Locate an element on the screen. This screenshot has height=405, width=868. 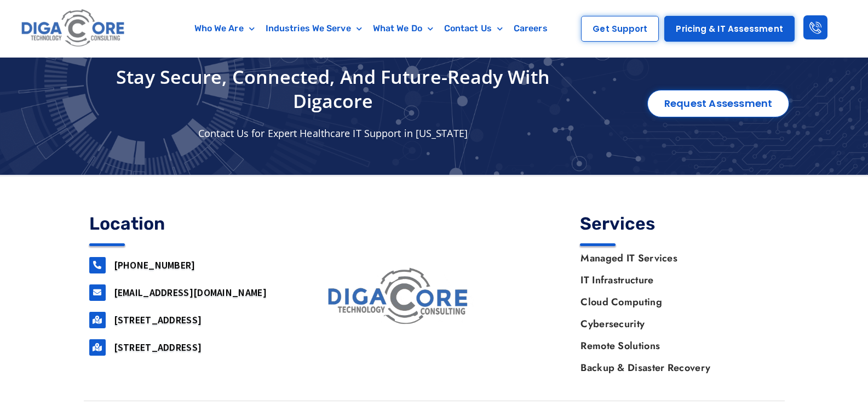
a: support@digacore.com is located at coordinates (98, 292).